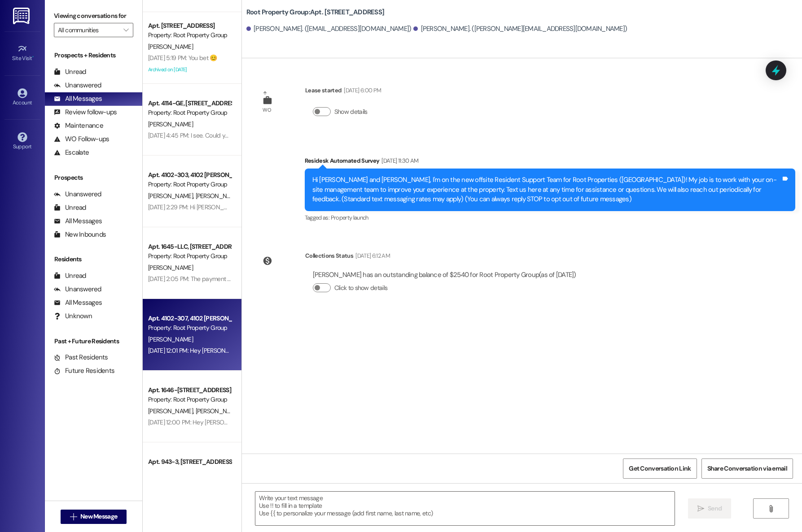  Describe the element at coordinates (94, 178) in the screenshot. I see `div: Prospects` at that location.